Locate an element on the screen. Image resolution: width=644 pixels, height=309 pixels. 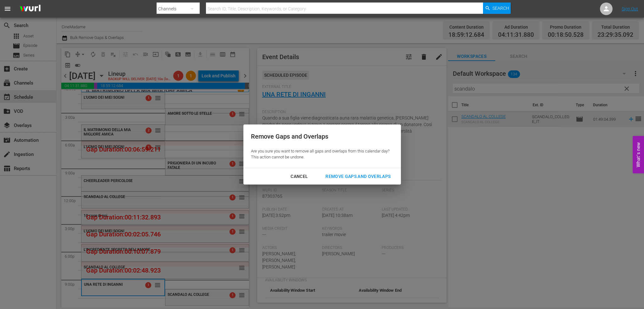
p: Are you sure you want to remove all gaps and overlaps from this calendar day? is located at coordinates (320, 151).